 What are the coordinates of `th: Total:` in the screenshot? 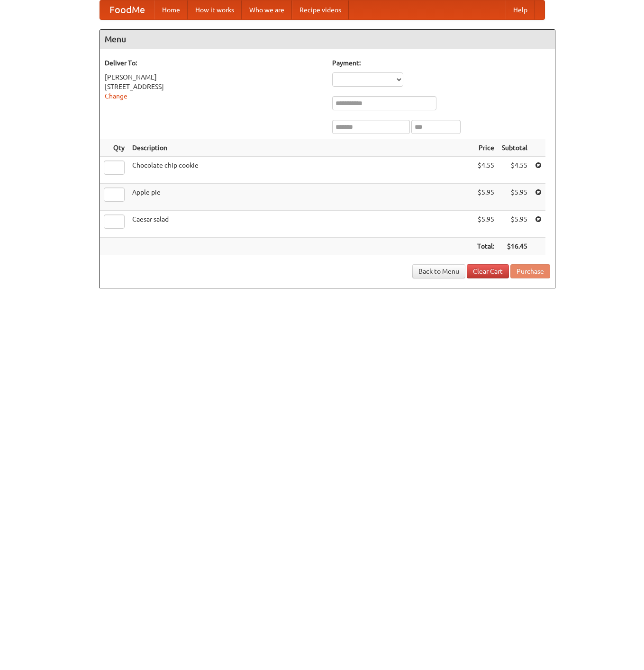 It's located at (486, 246).